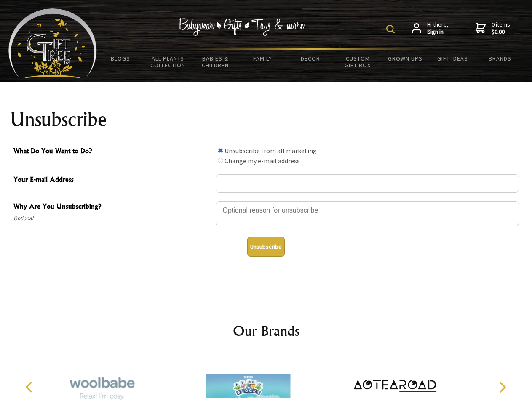 The image size is (532, 404). I want to click on img: Babywear - Gifts - Toys & more, so click(242, 27).